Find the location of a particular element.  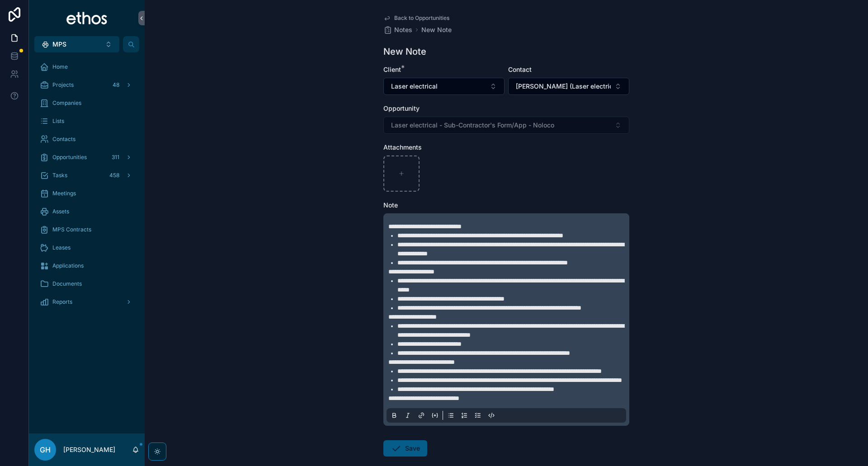

h1: New Note is located at coordinates (405, 51).